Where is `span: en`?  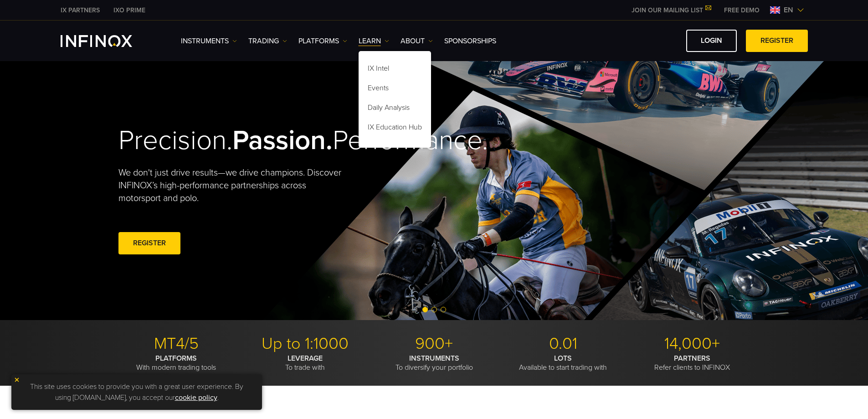
span: en is located at coordinates (788, 10).